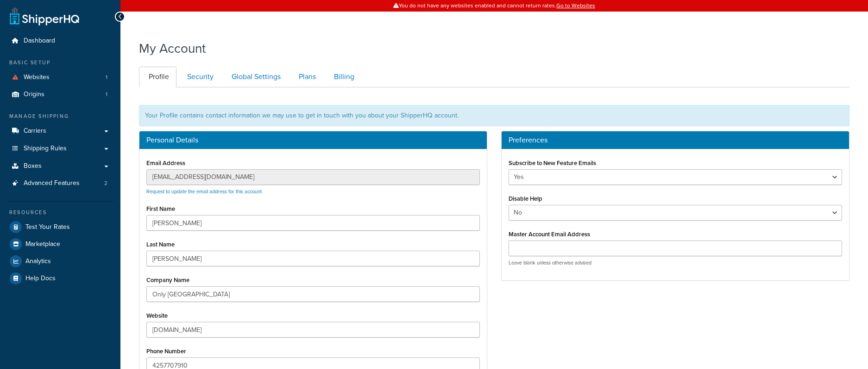  Describe the element at coordinates (60, 212) in the screenshot. I see `div: Resources` at that location.